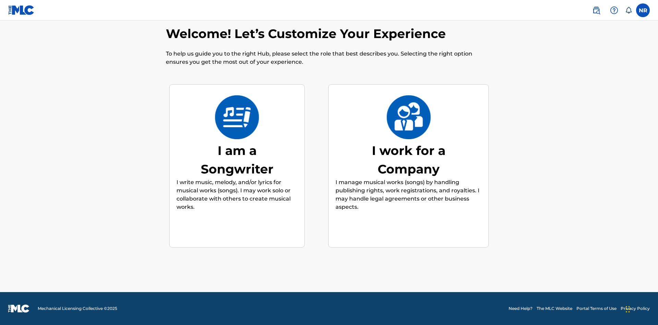 The height and width of the screenshot is (325, 658). I want to click on img: search, so click(596, 10).